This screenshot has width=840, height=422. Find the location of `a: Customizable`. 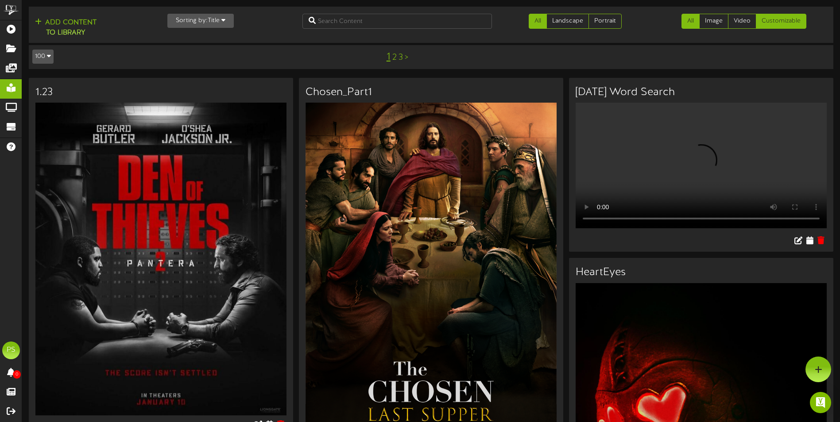

a: Customizable is located at coordinates (781, 21).